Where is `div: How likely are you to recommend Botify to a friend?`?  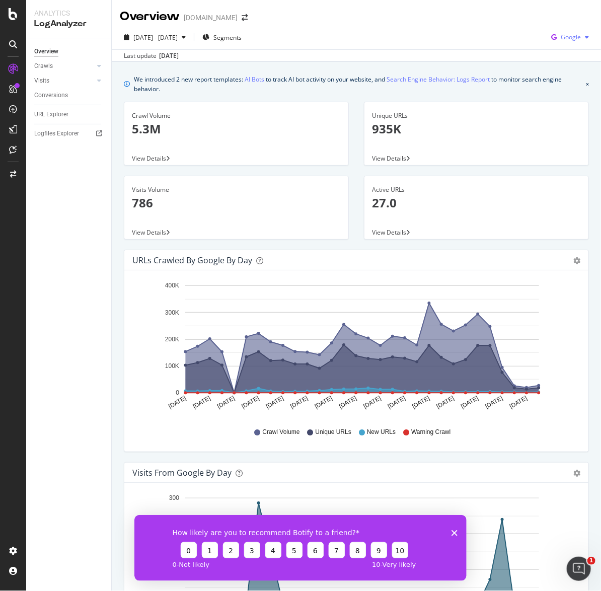 div: How likely are you to recommend Botify to a friend? is located at coordinates (156, 18).